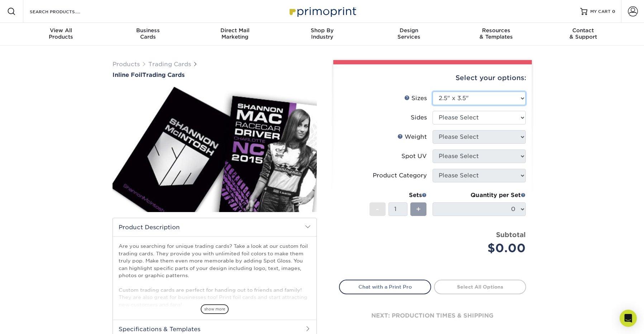 The image size is (644, 334). I want to click on div: Weight, so click(413, 137).